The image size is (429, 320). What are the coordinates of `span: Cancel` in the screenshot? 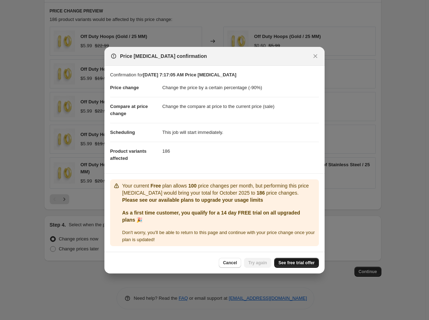 It's located at (230, 263).